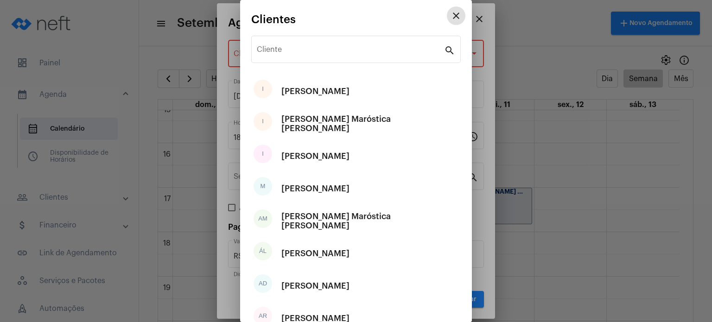 This screenshot has width=712, height=322. I want to click on input: Pesquisar cliente, so click(350, 51).